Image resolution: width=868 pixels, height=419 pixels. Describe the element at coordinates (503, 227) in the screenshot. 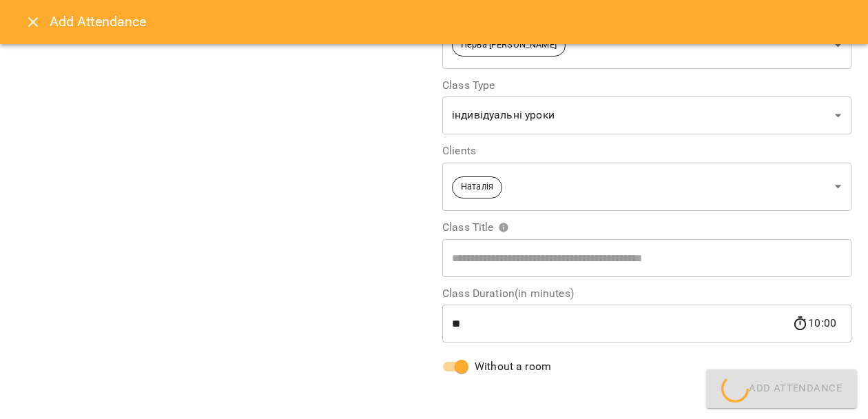

I see `svg: Please specify class title or select clients` at that location.